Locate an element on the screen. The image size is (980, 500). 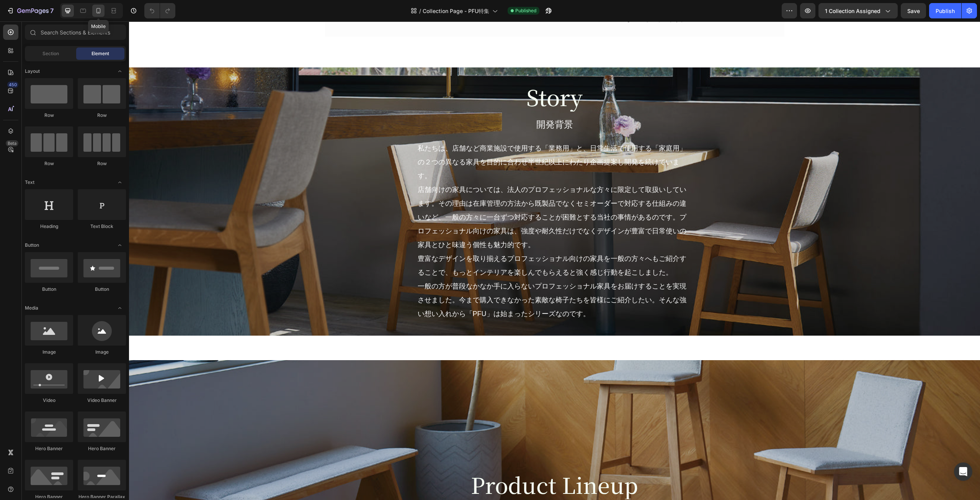
div: Undo/Redo is located at coordinates (160, 10).